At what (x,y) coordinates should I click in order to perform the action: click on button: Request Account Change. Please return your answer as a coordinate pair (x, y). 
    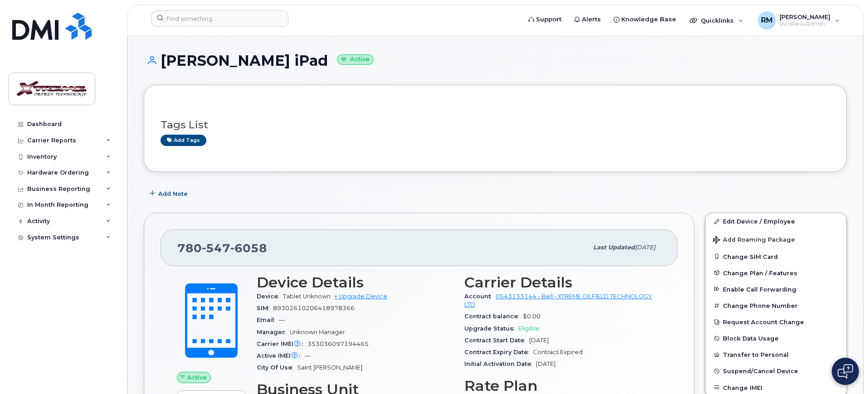
    Looking at the image, I should click on (775, 322).